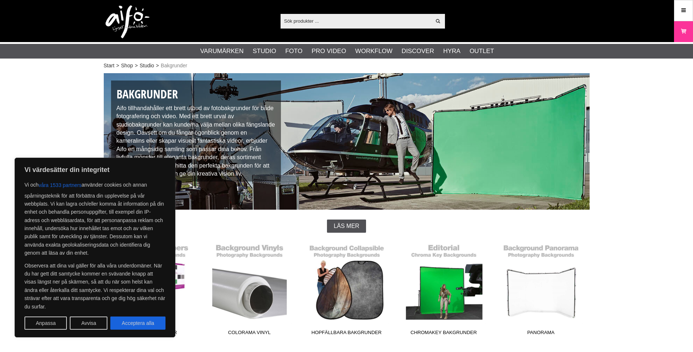  Describe the element at coordinates (444, 333) in the screenshot. I see `span: Chromakey Bakgrunder` at that location.